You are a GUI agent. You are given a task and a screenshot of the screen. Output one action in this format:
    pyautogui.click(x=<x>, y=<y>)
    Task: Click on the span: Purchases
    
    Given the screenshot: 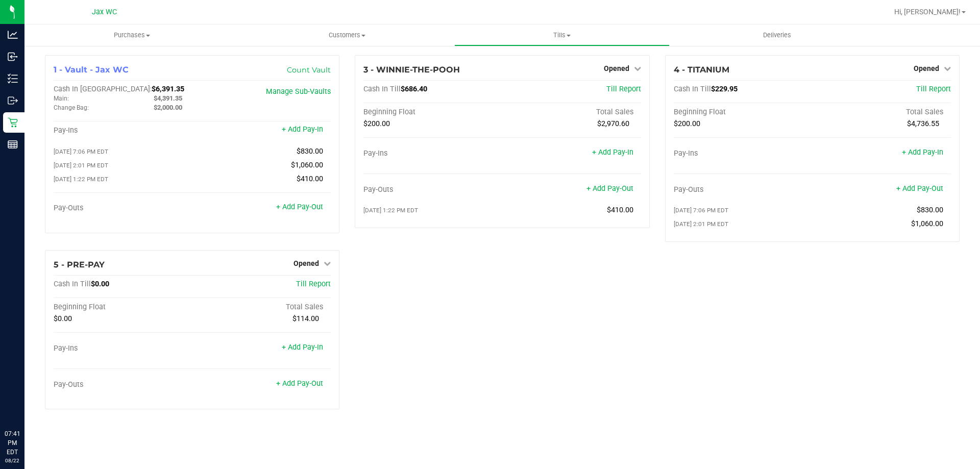 What is the action you would take?
    pyautogui.click(x=132, y=35)
    